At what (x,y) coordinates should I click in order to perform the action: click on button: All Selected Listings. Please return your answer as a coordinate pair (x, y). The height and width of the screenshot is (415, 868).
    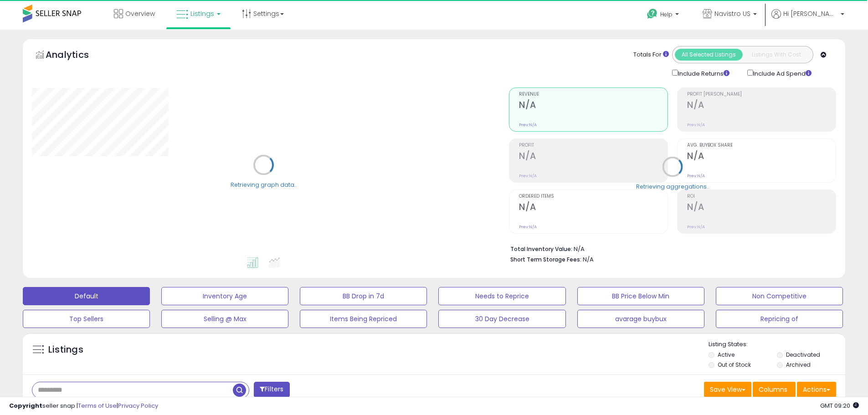
    Looking at the image, I should click on (709, 55).